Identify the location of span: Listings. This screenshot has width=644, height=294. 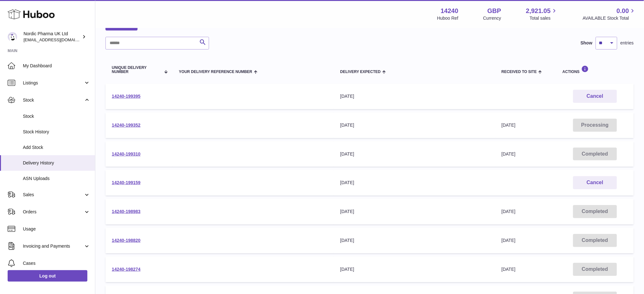
(53, 83).